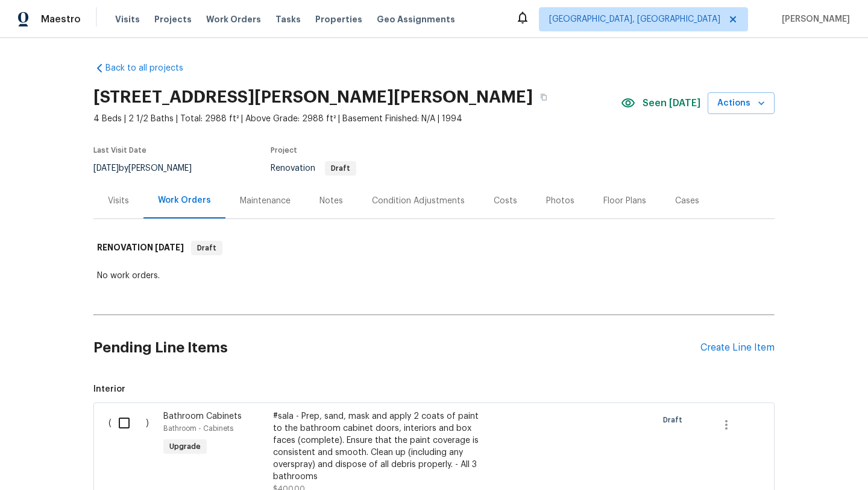  Describe the element at coordinates (185, 447) in the screenshot. I see `span: Upgrade` at that location.